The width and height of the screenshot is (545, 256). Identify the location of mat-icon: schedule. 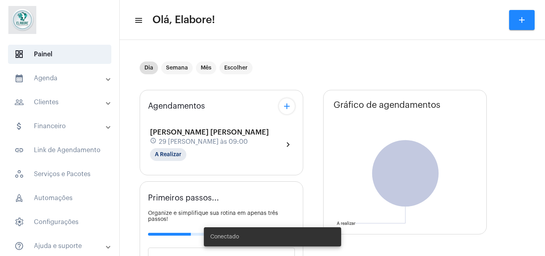
(154, 142).